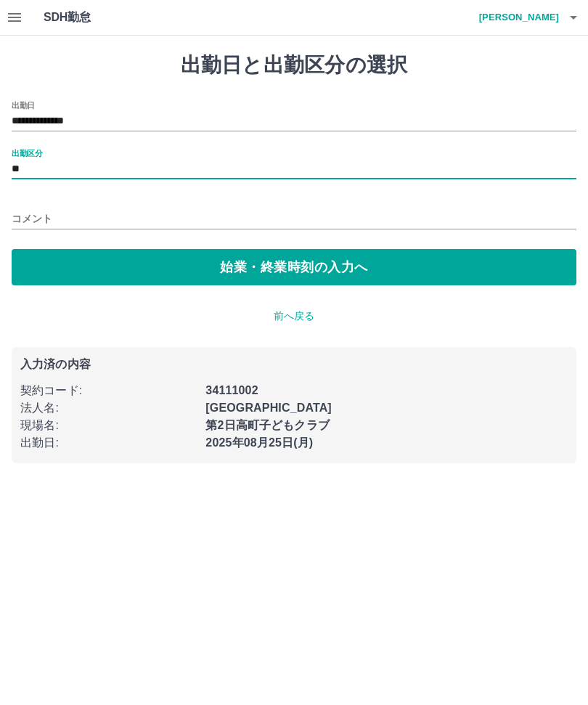 This screenshot has width=588, height=705. I want to click on b: 34111002, so click(231, 390).